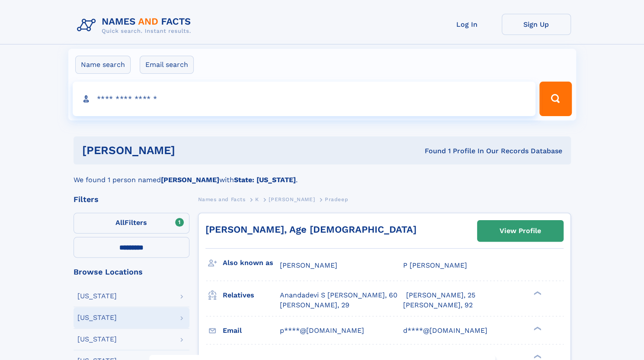  What do you see at coordinates (467, 24) in the screenshot?
I see `a: Log In` at bounding box center [467, 24].